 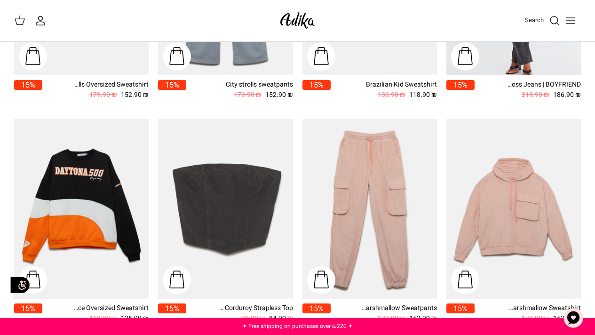 What do you see at coordinates (239, 90) in the screenshot?
I see `a: City strolls sweatpants 152.90 ₪ 179.90 ₪` at bounding box center [239, 90].